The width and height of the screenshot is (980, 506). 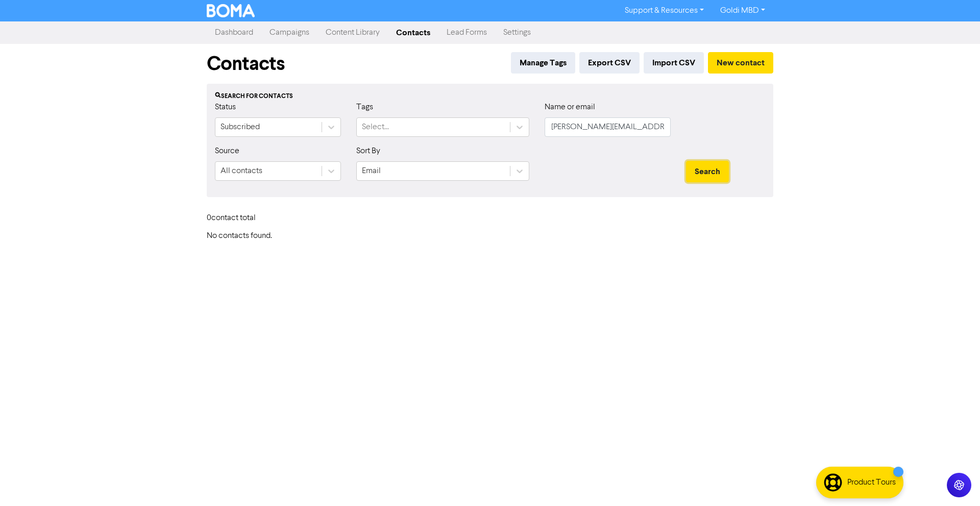 I want to click on a: Settings, so click(x=517, y=32).